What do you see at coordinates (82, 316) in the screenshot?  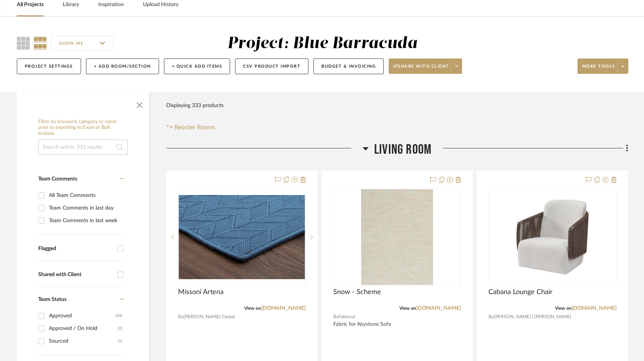 I see `div: Approved` at bounding box center [82, 316].